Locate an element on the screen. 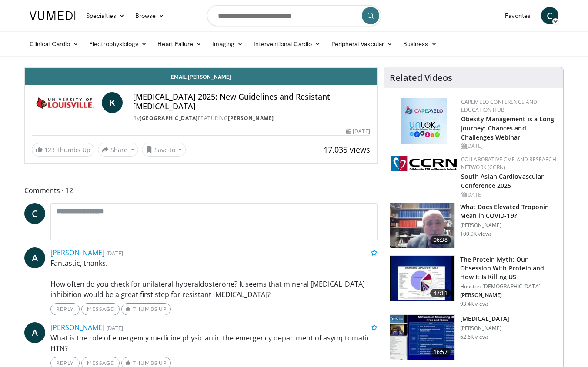 This screenshot has width=588, height=367. a: Heart Failure is located at coordinates (179, 44).